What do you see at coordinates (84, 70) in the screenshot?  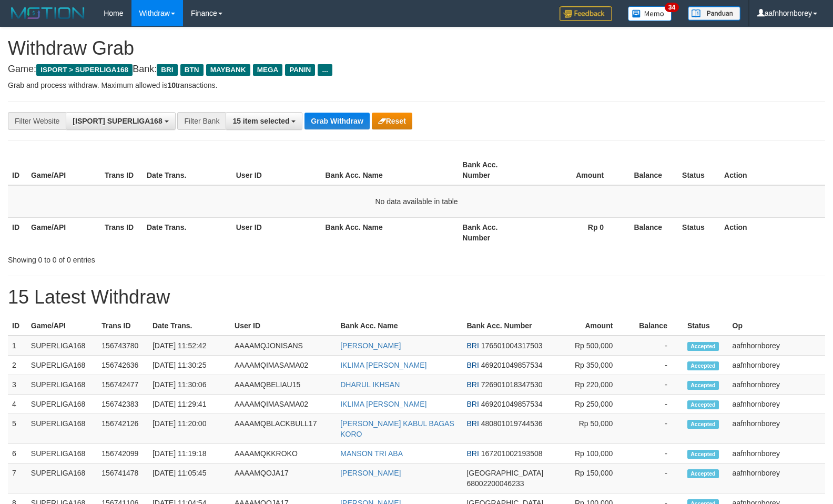 I see `span: ISPORT > SUPERLIGA168` at bounding box center [84, 70].